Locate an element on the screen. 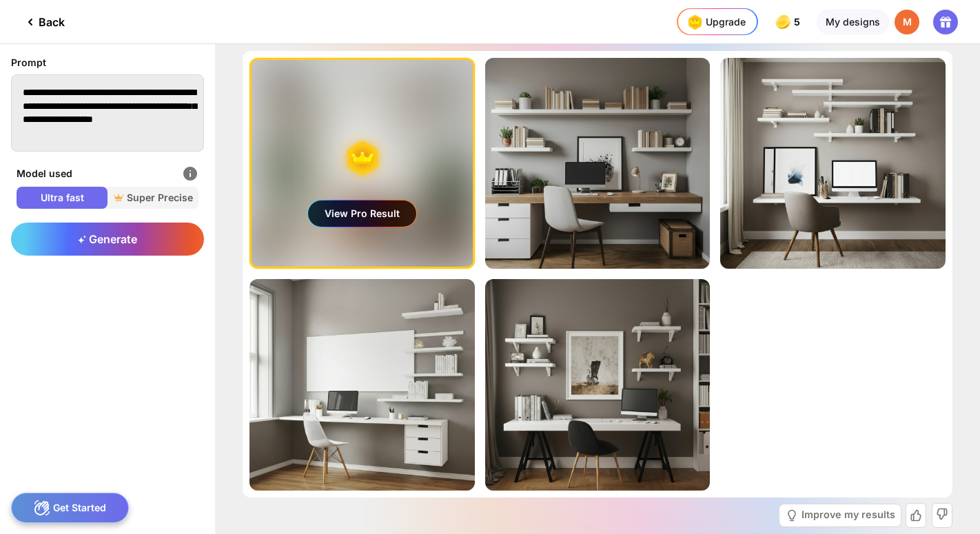 The width and height of the screenshot is (980, 534). div: Prompt is located at coordinates (107, 62).